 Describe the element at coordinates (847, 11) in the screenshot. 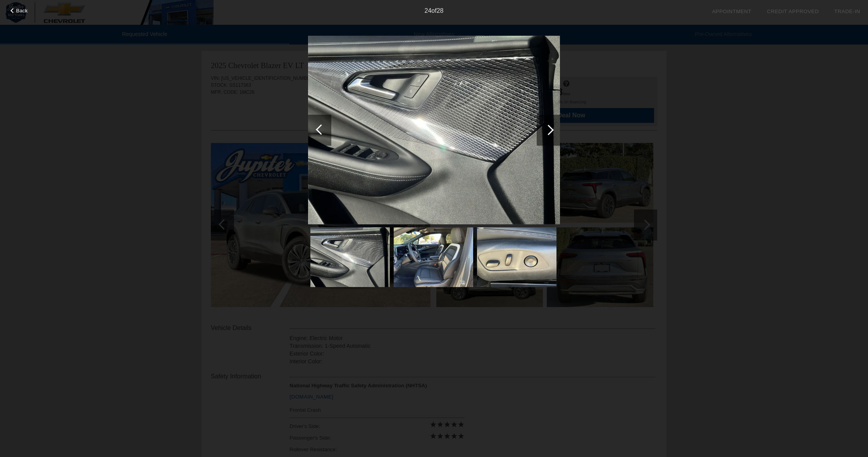

I see `a: Trade-In` at that location.